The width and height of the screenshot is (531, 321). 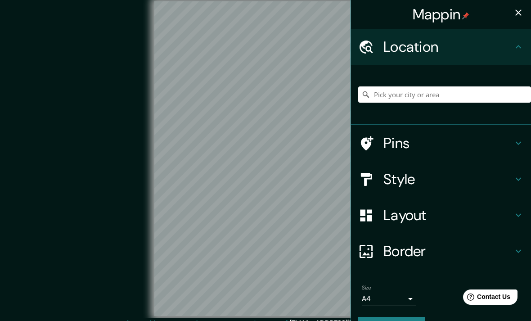 What do you see at coordinates (441, 251) in the screenshot?
I see `div: Border` at bounding box center [441, 251].